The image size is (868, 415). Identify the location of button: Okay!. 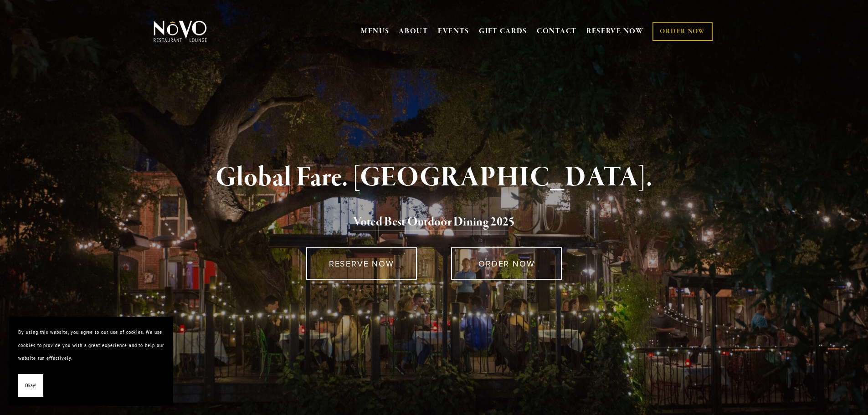
(31, 385).